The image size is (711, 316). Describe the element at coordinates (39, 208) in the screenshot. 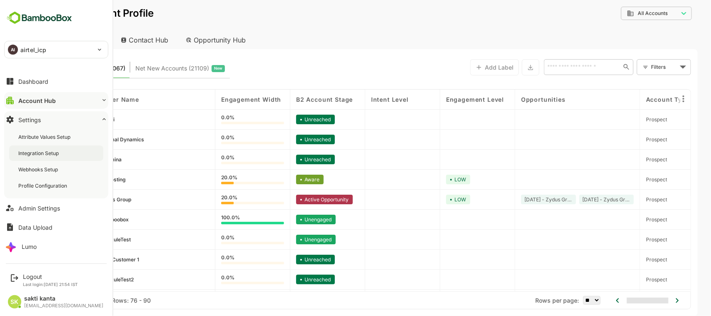

I see `div: Admin Settings` at that location.